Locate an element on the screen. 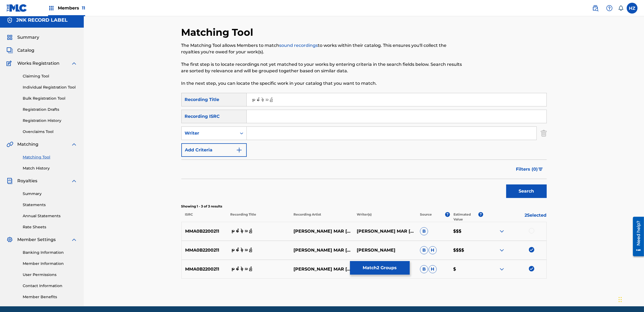  span: Catalog is located at coordinates (25, 50).